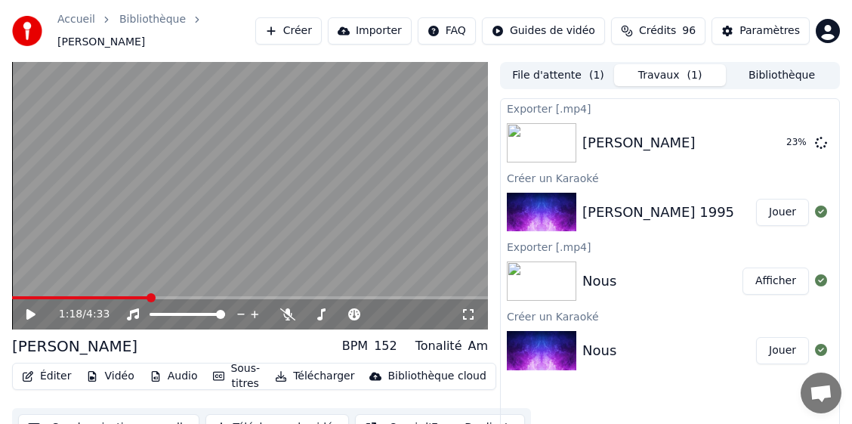 The image size is (852, 424). I want to click on span: 96, so click(689, 31).